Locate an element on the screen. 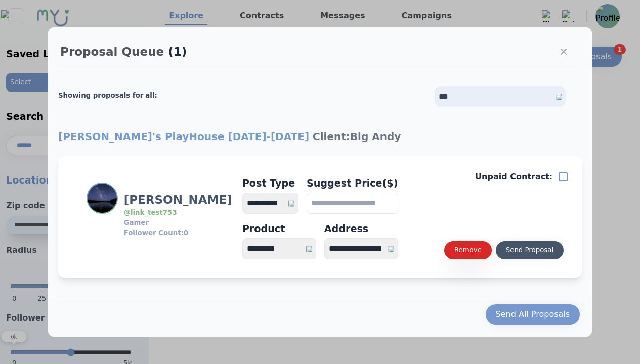  div: Product is located at coordinates (280, 229).